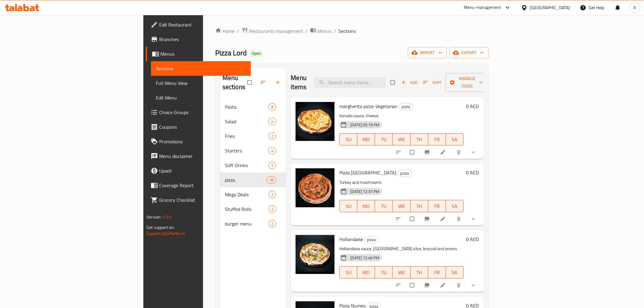  Describe the element at coordinates (203, 127) in the screenshot. I see `span: Coupons` at that location.